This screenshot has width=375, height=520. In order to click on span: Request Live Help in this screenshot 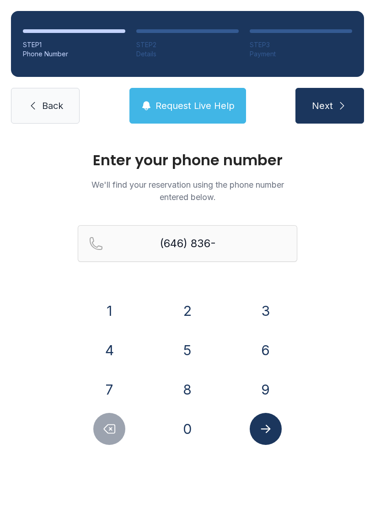, I will do `click(195, 106)`.